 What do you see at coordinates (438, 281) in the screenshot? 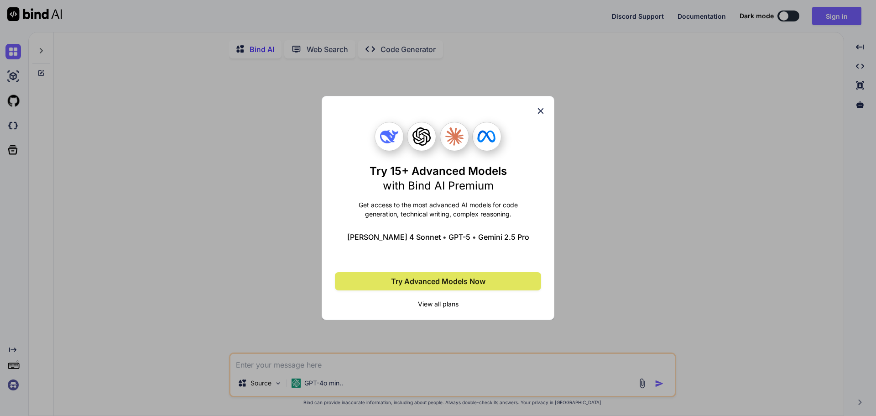
I see `span: Try Advanced Models Now` at bounding box center [438, 281].